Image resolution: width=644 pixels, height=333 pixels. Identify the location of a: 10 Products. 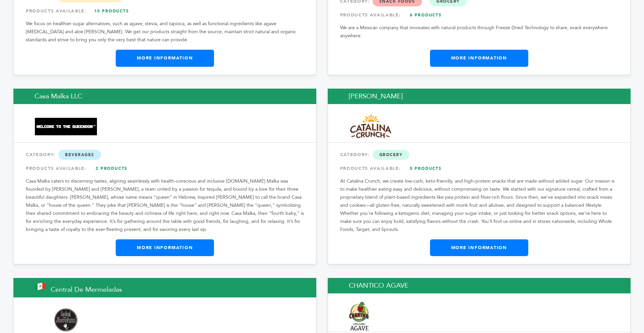
(112, 11).